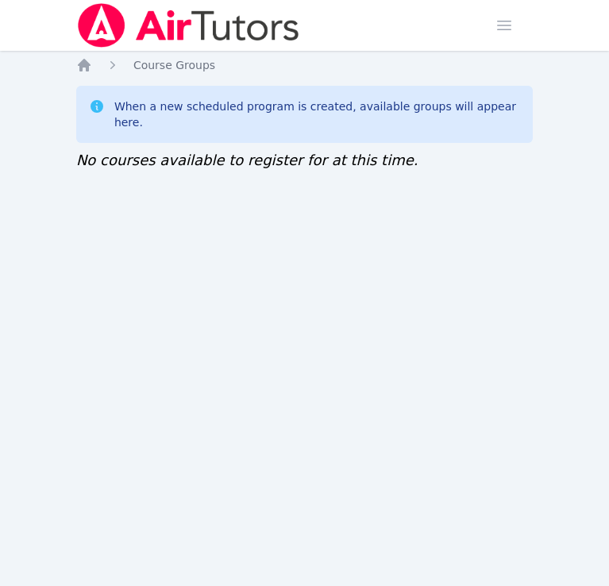 The height and width of the screenshot is (586, 609). I want to click on nav: Breadcrumb, so click(304, 65).